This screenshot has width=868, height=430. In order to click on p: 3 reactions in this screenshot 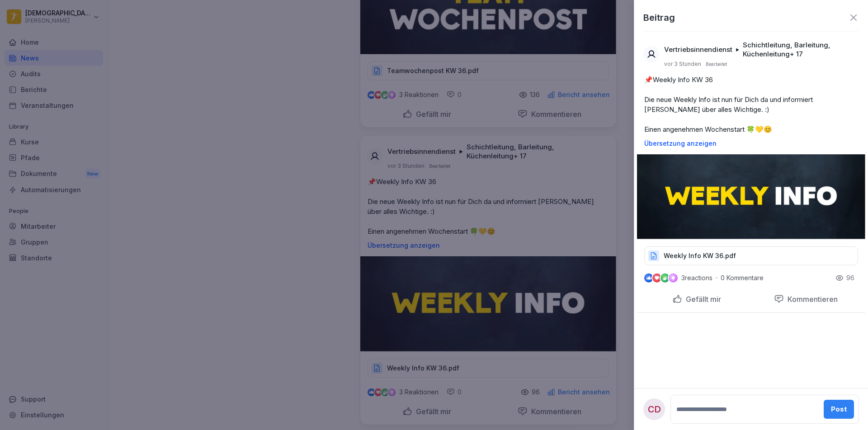, I will do `click(697, 278)`.